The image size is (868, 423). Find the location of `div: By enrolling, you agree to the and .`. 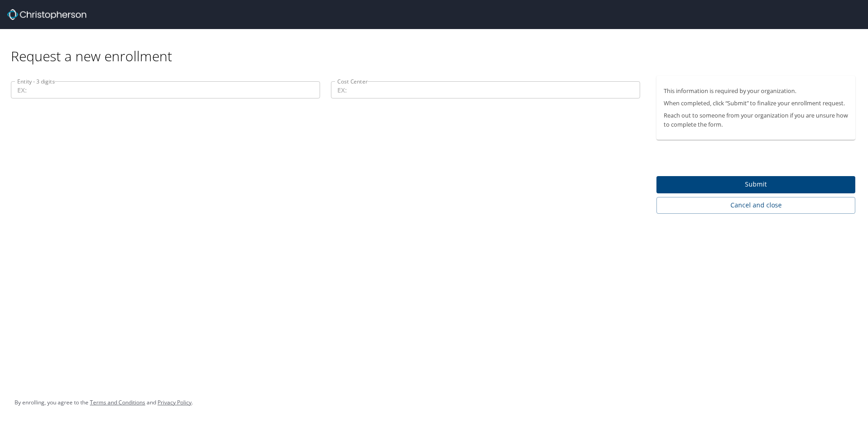

div: By enrolling, you agree to the and . is located at coordinates (104, 403).